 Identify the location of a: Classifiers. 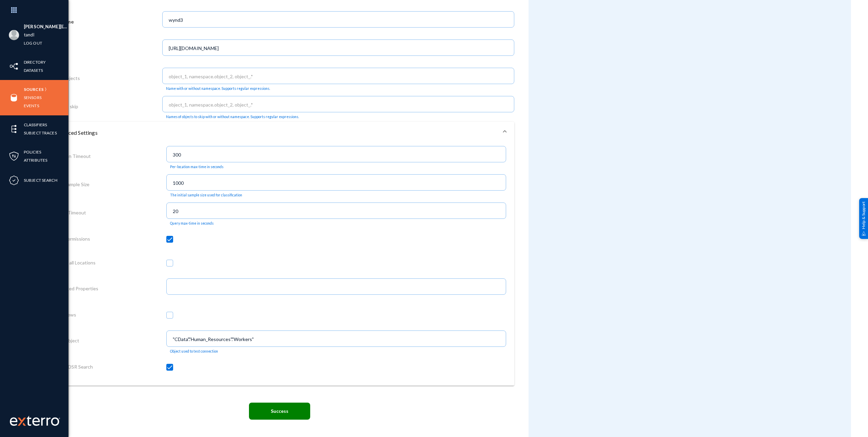
(35, 124).